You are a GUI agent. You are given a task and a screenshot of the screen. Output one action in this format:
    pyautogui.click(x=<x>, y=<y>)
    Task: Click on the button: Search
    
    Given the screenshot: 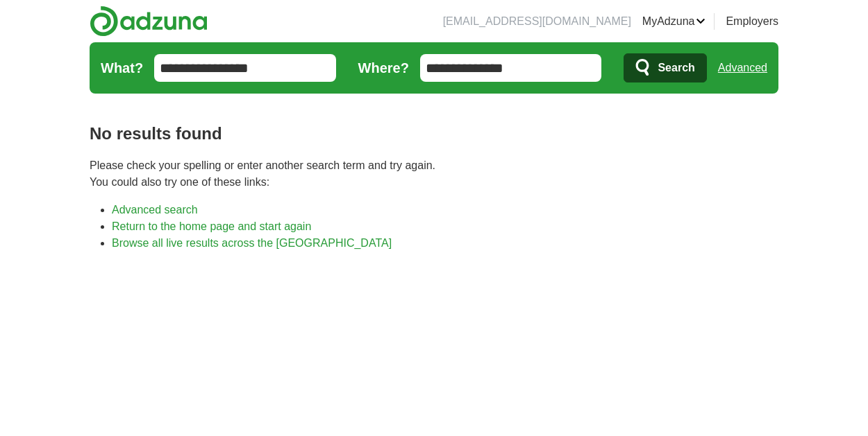 What is the action you would take?
    pyautogui.click(x=664, y=68)
    